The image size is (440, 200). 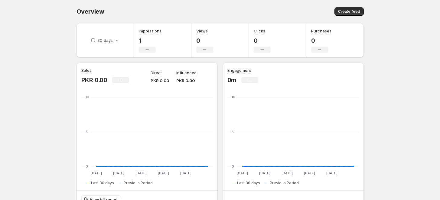 I want to click on p: Direct, so click(x=156, y=73).